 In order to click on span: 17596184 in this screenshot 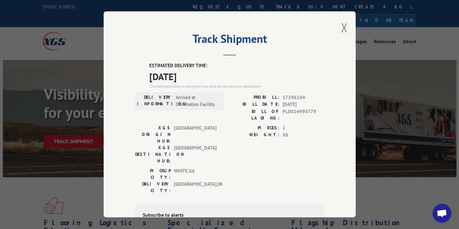, I will do `click(304, 97)`.